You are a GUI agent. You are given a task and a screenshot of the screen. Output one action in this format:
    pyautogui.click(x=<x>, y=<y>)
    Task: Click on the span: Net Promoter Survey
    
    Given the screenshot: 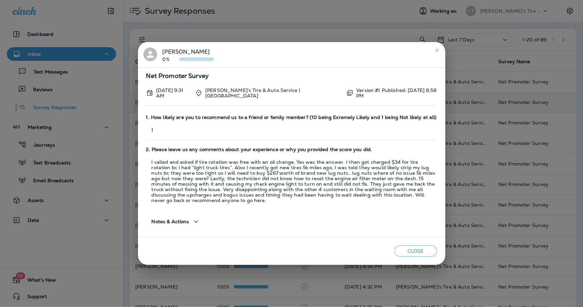 What is the action you would take?
    pyautogui.click(x=292, y=76)
    